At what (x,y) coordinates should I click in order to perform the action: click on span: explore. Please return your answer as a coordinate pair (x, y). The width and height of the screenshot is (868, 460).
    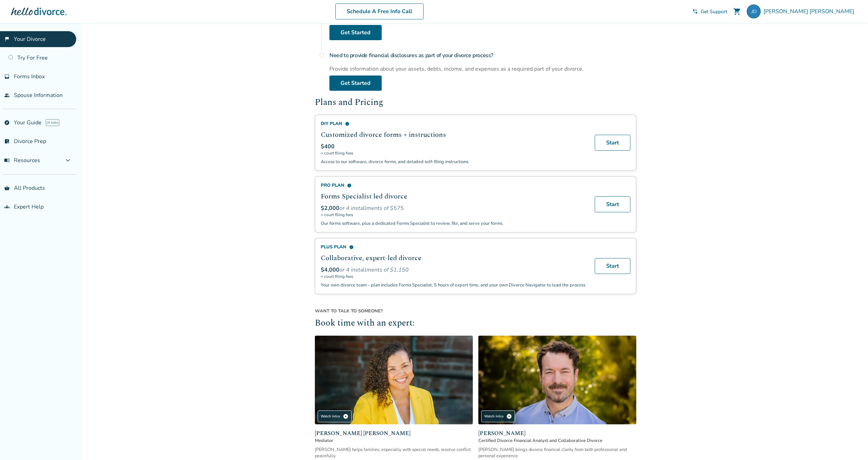
    Looking at the image, I should click on (7, 123).